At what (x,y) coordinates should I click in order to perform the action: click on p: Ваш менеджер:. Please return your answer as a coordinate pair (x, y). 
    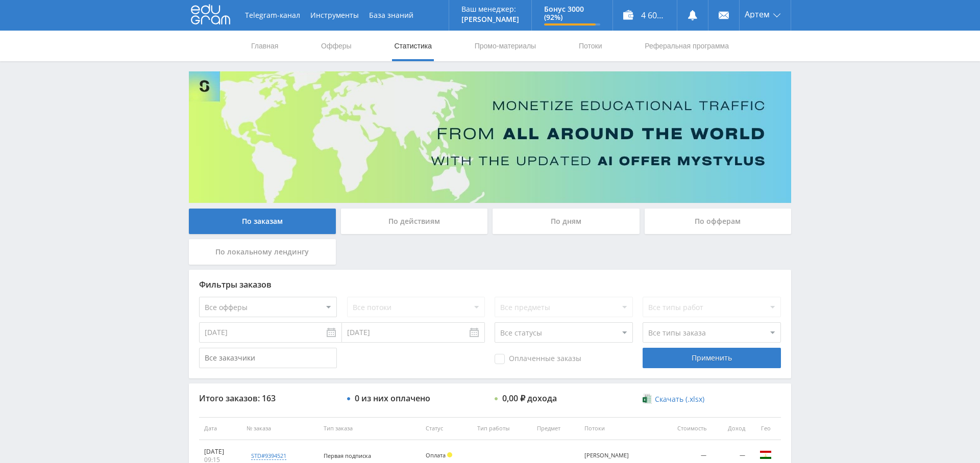
    Looking at the image, I should click on (490, 9).